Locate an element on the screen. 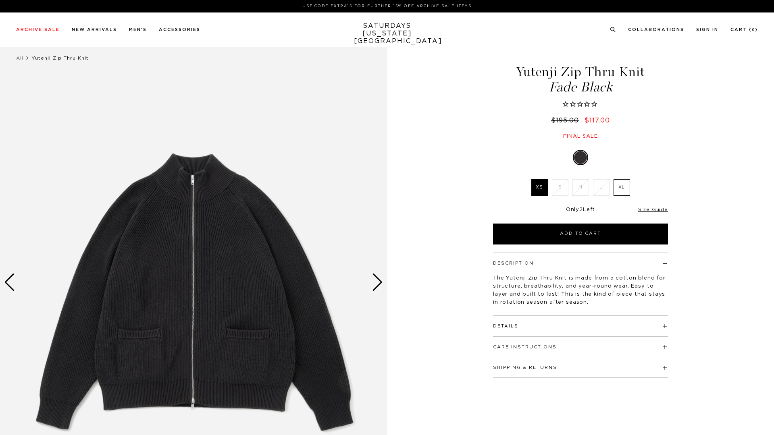 The image size is (774, 435). button: Care Instructions is located at coordinates (525, 347).